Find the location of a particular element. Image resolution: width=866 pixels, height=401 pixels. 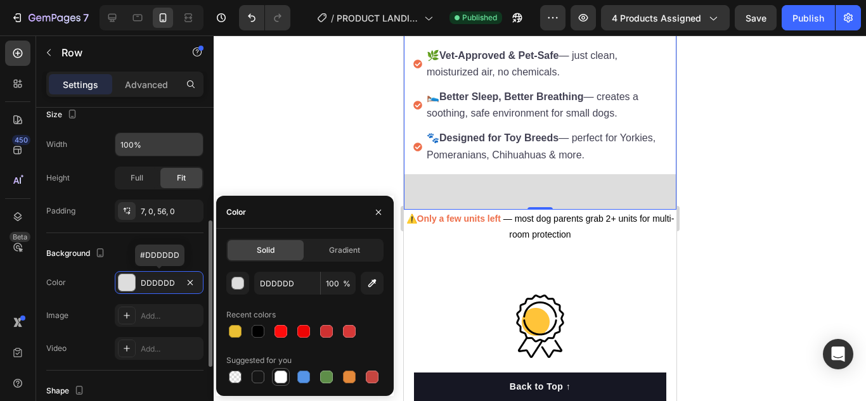

div: Padding is located at coordinates (61, 211).